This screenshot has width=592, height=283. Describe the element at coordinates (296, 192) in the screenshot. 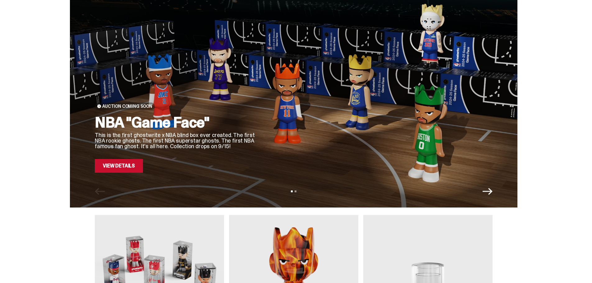

I see `button: View slide 2` at that location.